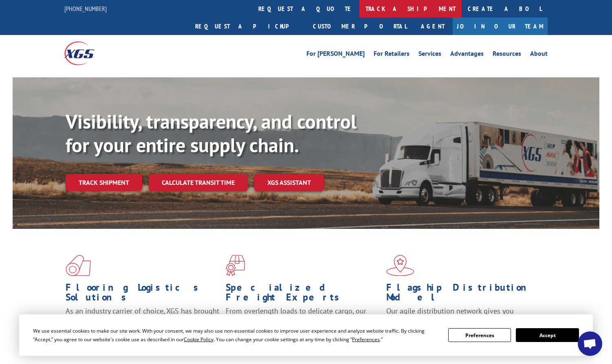 This screenshot has height=364, width=612. Describe the element at coordinates (480, 335) in the screenshot. I see `button: Preferences` at that location.